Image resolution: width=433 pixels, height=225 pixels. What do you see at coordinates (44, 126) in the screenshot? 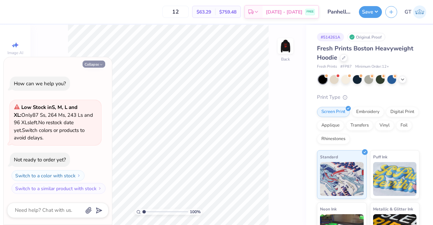
I see `span: No restock date yet.` at bounding box center [44, 126].